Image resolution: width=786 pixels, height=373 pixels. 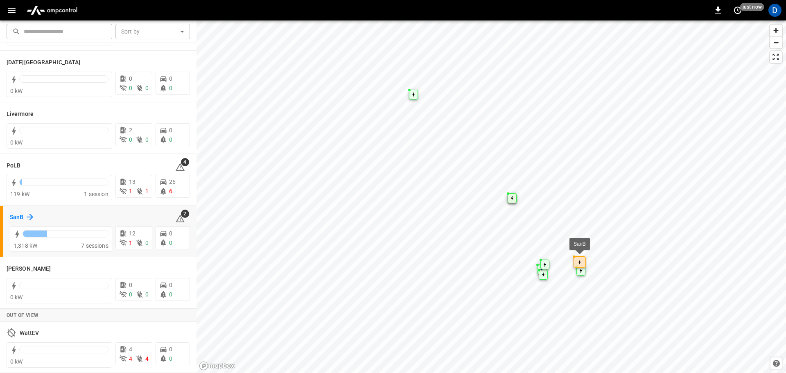 I want to click on h6: Karma Center, so click(x=43, y=63).